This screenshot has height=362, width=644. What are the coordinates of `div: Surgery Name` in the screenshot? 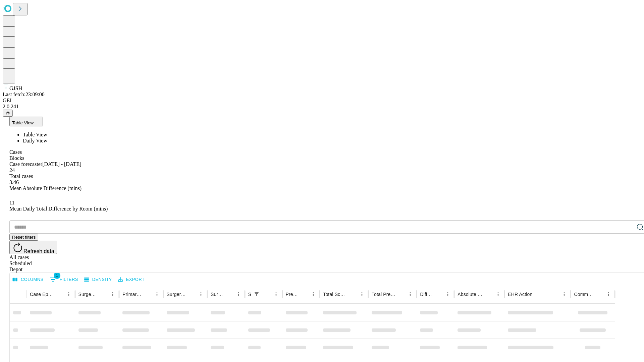 It's located at (176, 295).